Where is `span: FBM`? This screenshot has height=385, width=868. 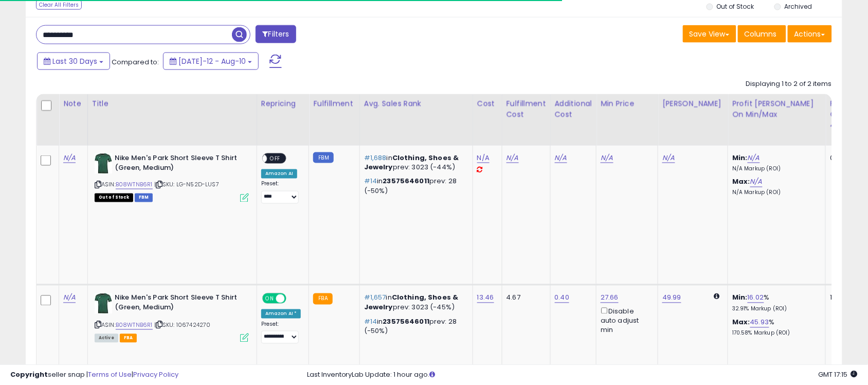
span: FBM is located at coordinates (144, 198).